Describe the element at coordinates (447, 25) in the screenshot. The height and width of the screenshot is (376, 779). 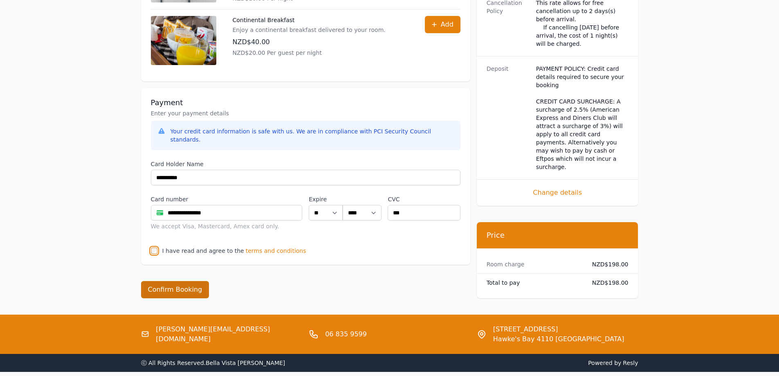
I see `span: Add` at that location.